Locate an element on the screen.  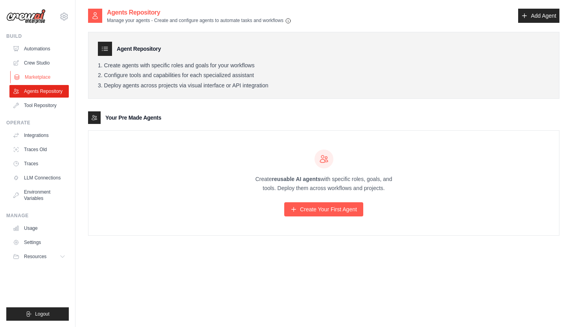
div: Manage is located at coordinates (37, 215).